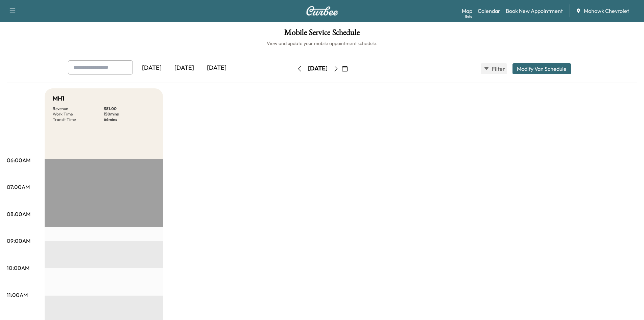  I want to click on p: 07:00AM, so click(18, 187).